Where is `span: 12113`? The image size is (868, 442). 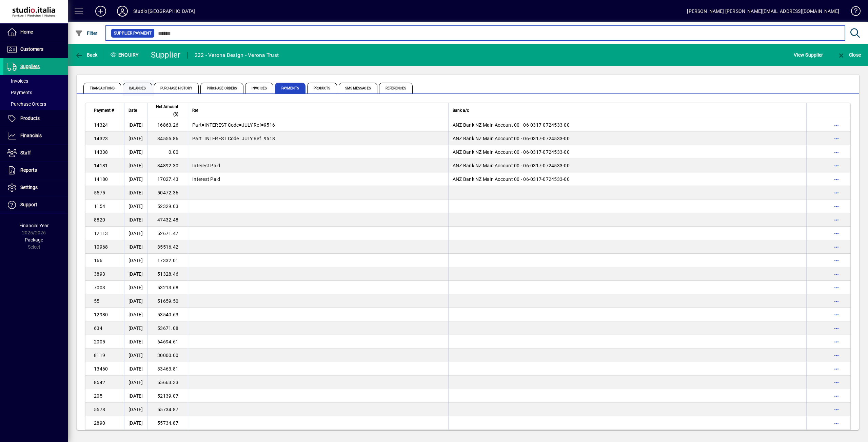
span: 12113 is located at coordinates (101, 234).